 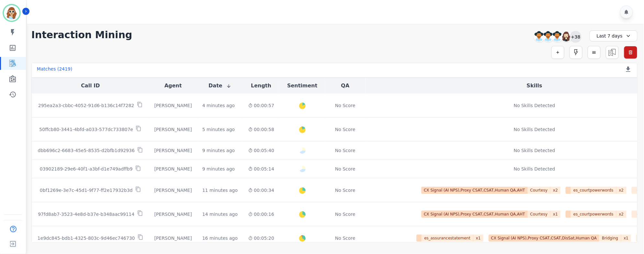 What do you see at coordinates (614, 36) in the screenshot?
I see `div: Last 7 days` at bounding box center [614, 36].